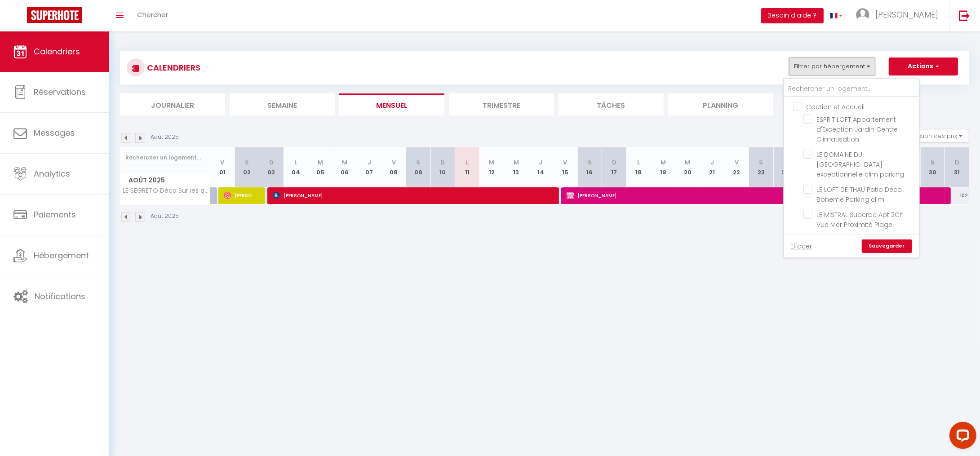 This screenshot has height=456, width=980. I want to click on th: 14, so click(540, 167).